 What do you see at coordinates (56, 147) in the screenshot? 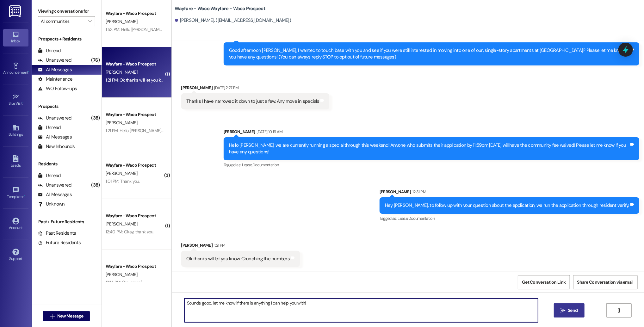
I see `div: New Inbounds` at bounding box center [56, 147].